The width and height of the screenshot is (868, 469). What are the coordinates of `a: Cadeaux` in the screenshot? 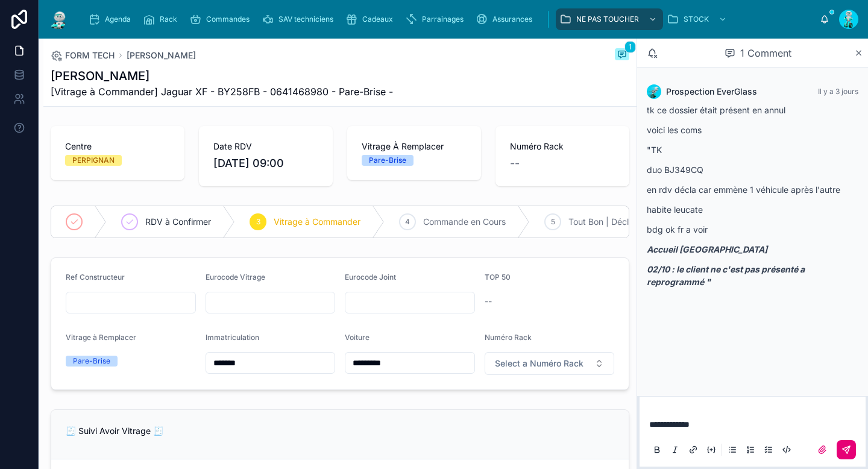 It's located at (371, 19).